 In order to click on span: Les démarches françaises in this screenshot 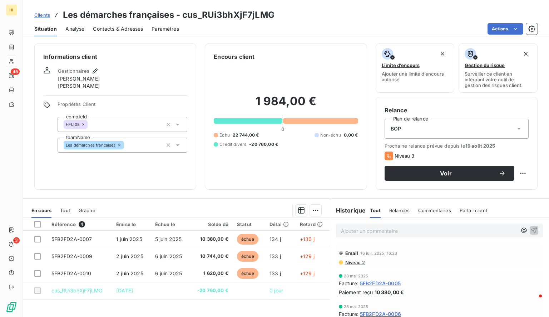, I will do `click(91, 145)`.